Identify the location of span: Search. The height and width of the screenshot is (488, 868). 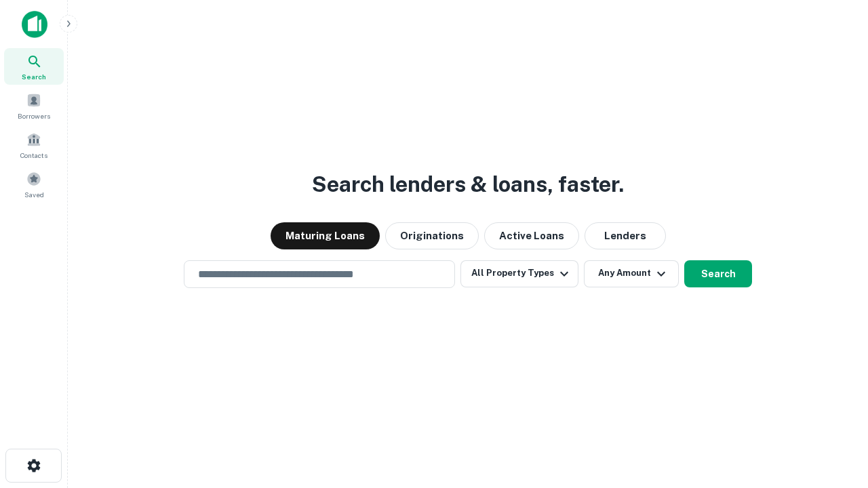
(34, 76).